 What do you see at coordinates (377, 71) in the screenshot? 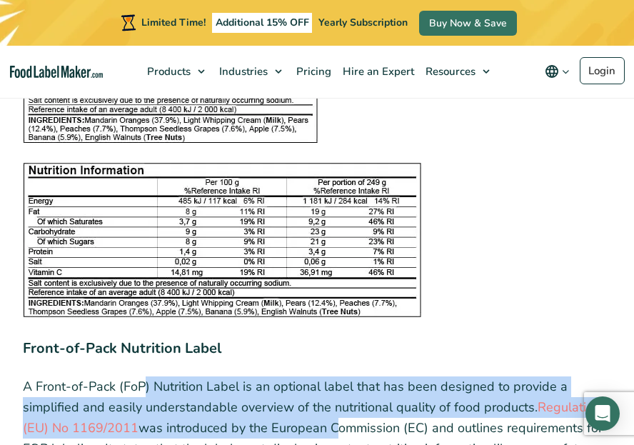
I see `span: Hire an Expert` at bounding box center [377, 71].